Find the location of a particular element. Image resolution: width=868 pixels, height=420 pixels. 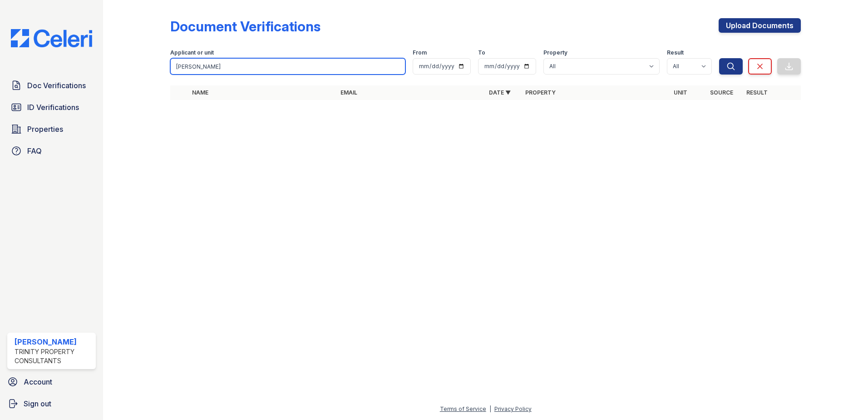

span: Sign out is located at coordinates (37, 404).